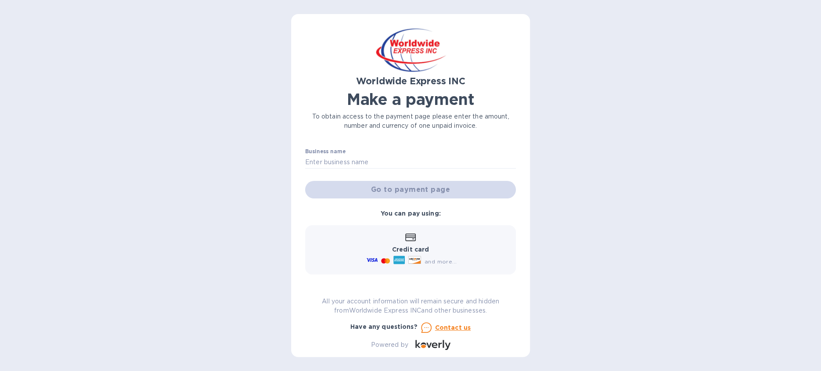 This screenshot has height=371, width=821. I want to click on span: and more..., so click(440, 261).